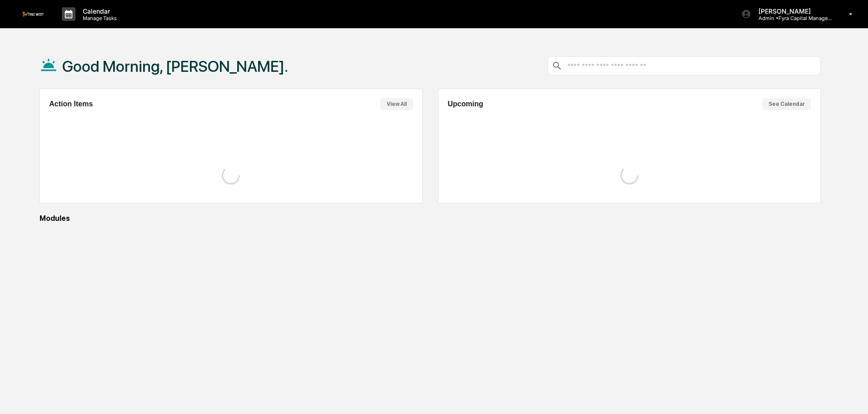 Image resolution: width=868 pixels, height=414 pixels. I want to click on p: Manage Tasks, so click(98, 18).